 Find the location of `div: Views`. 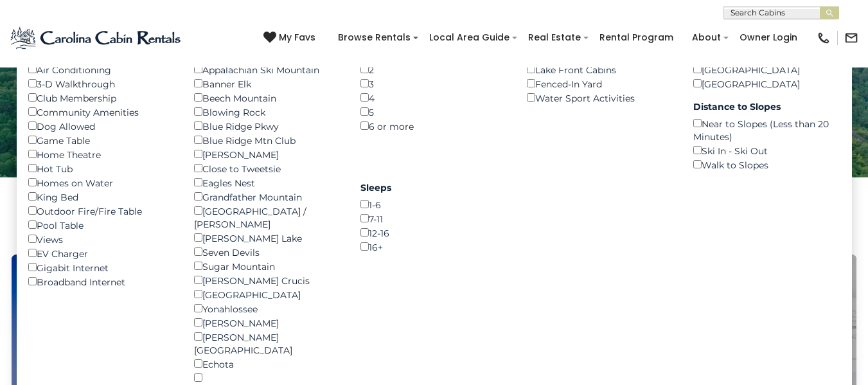

div: Views is located at coordinates (101, 240).